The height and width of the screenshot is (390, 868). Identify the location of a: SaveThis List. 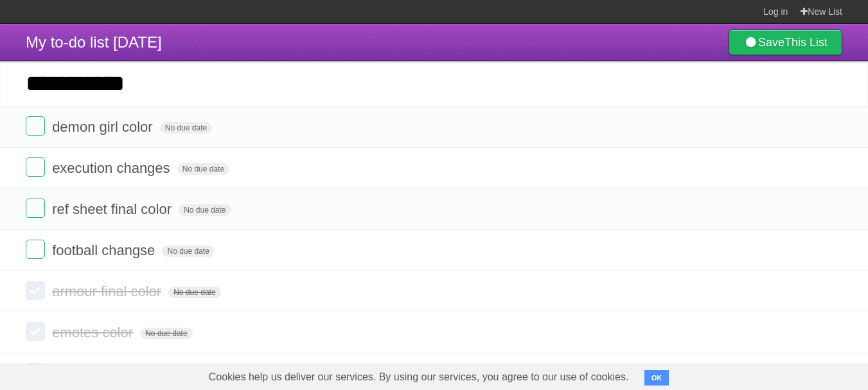
(785, 42).